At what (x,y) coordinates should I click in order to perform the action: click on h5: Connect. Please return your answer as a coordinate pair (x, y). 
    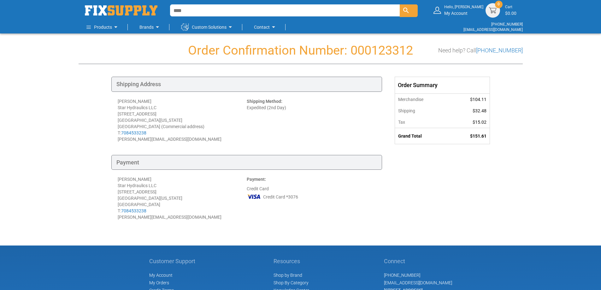
    Looking at the image, I should click on (418, 261).